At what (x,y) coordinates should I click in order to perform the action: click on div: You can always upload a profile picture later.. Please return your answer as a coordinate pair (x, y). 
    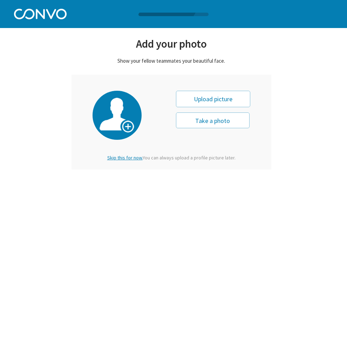
    Looking at the image, I should click on (171, 158).